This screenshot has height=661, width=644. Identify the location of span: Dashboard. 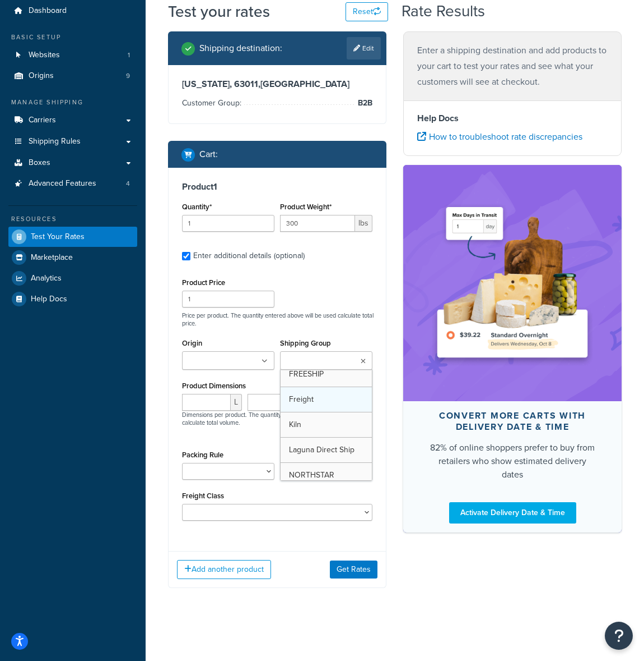
(48, 11).